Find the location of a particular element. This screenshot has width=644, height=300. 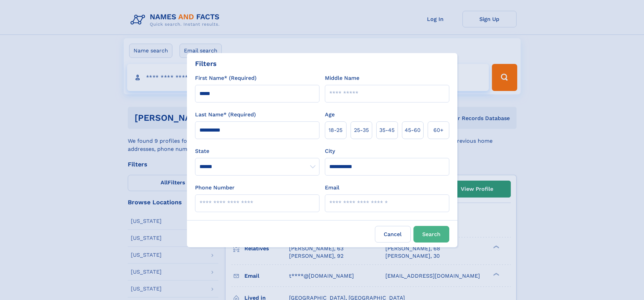

label: Email is located at coordinates (333, 188).